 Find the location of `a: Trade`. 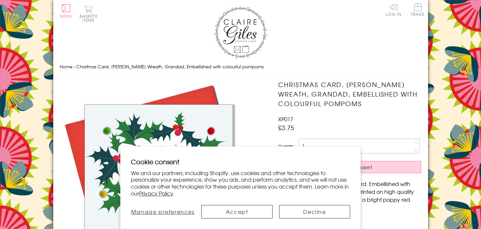

a: Trade is located at coordinates (418, 10).